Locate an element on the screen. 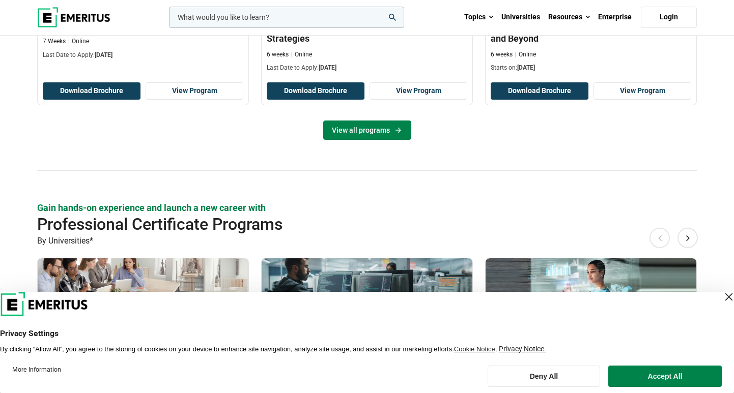 This screenshot has height=393, width=734. img: Professional Certificate in Digital Marketing | Online Digital Marketing Course is located at coordinates (143, 309).